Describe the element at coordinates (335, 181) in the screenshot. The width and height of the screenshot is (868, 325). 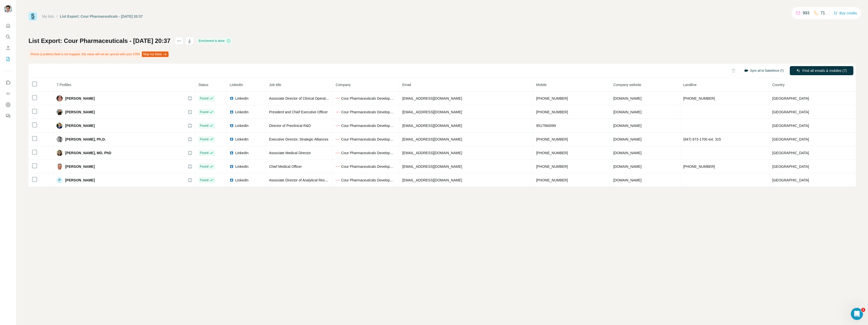
I see `span: Associate Director of Analytical Research & Development at COUR Pharmaceuticals` at that location.